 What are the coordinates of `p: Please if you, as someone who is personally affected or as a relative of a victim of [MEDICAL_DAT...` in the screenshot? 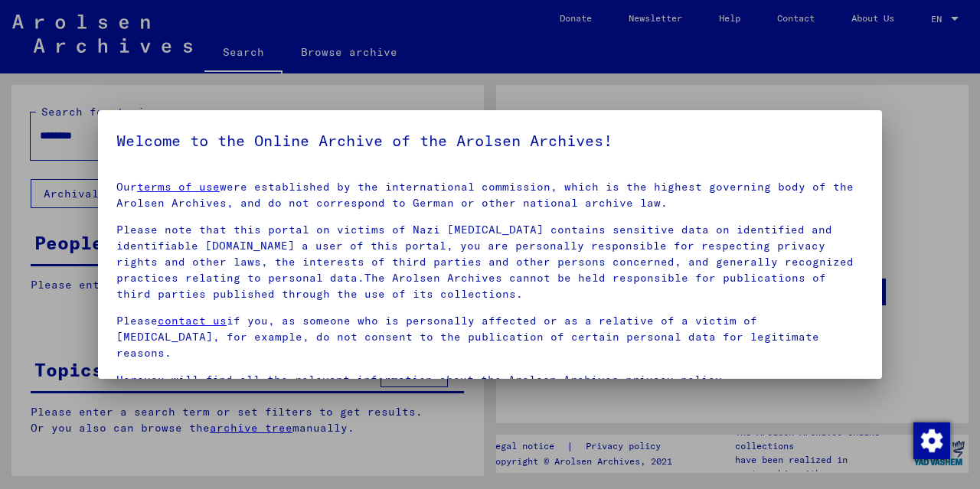 It's located at (490, 337).